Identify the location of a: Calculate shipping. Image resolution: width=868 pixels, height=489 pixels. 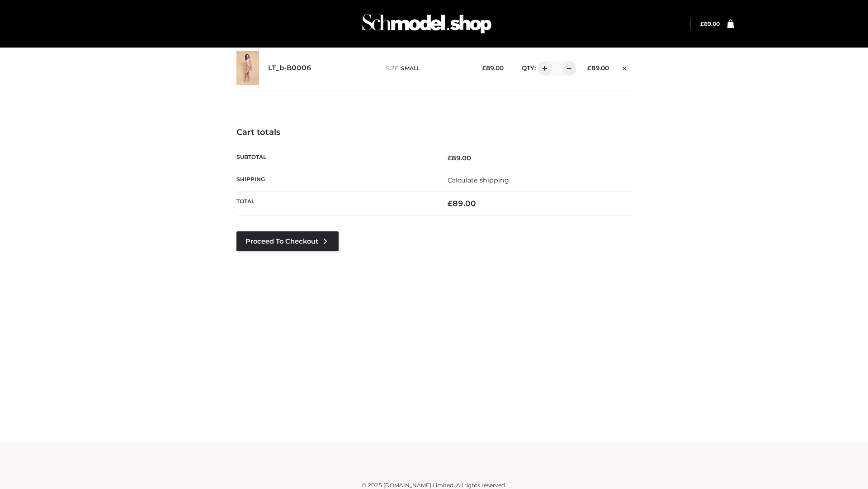
(479, 180).